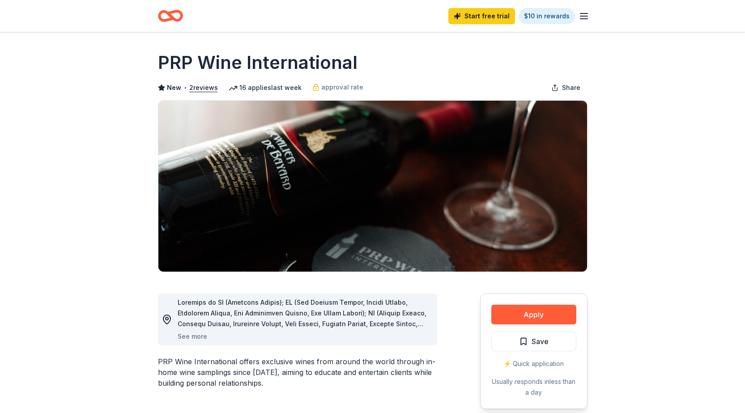  I want to click on button: Share, so click(566, 88).